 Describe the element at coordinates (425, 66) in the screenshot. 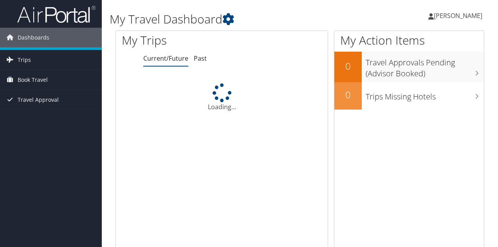

I see `h3: Travel Approvals Pending (Advisor Booked)` at that location.